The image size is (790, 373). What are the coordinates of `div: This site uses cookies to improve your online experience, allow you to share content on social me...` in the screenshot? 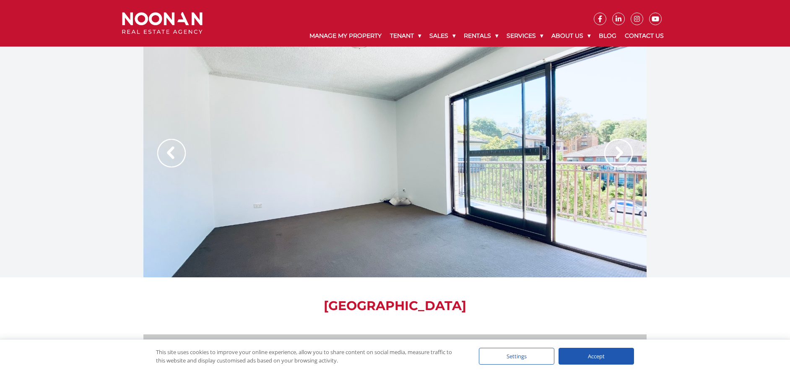 It's located at (309, 356).